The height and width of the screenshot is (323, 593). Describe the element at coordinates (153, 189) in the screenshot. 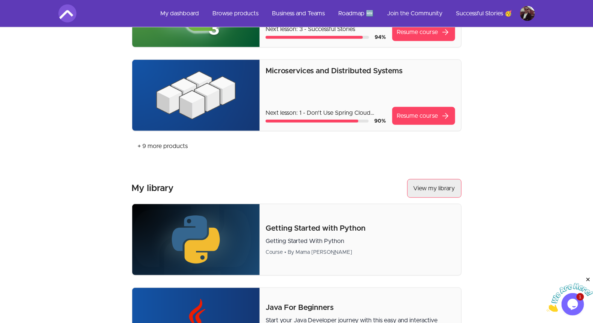

I see `h3: My library` at that location.